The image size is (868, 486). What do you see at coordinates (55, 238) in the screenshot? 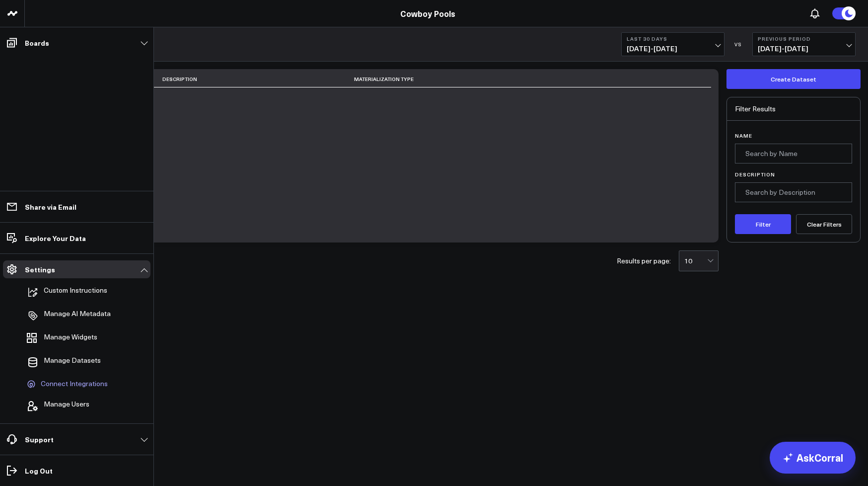
I see `p: Explore Your Data` at bounding box center [55, 238].